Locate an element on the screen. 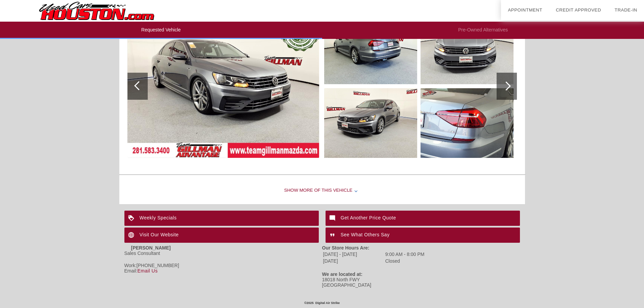 Image resolution: width=644 pixels, height=308 pixels. a: Email Us is located at coordinates (147, 271).